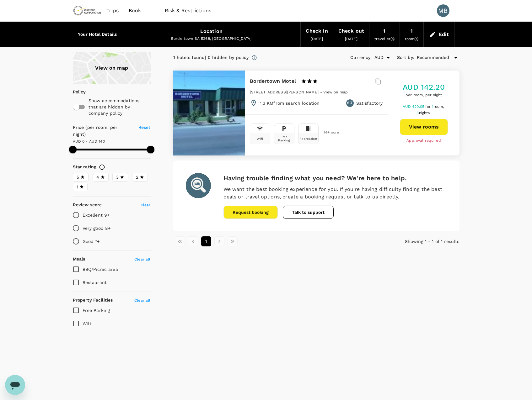  I want to click on nav: pagination navigation, so click(269, 241).